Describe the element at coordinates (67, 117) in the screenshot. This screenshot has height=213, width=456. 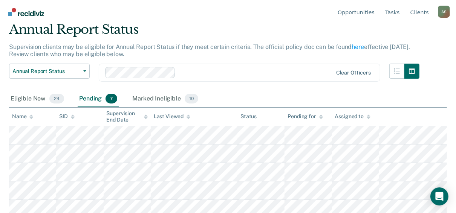
I see `div: SID` at that location.